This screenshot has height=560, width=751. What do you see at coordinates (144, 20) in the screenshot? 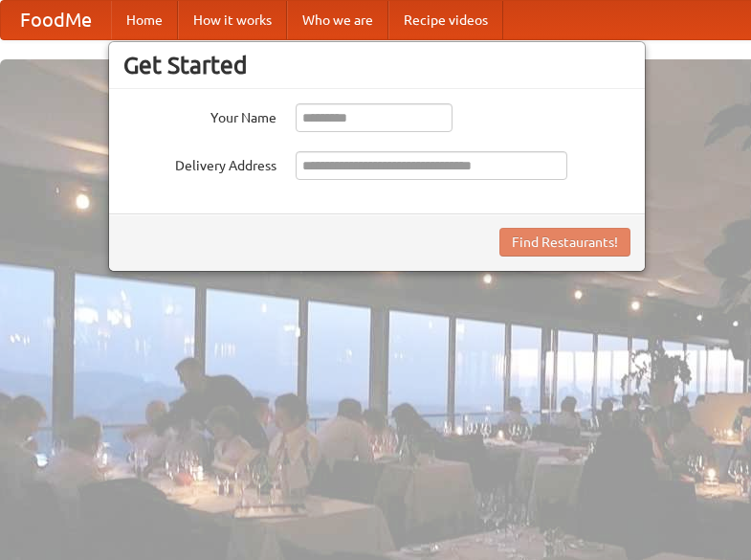
I see `a: Home` at bounding box center [144, 20].